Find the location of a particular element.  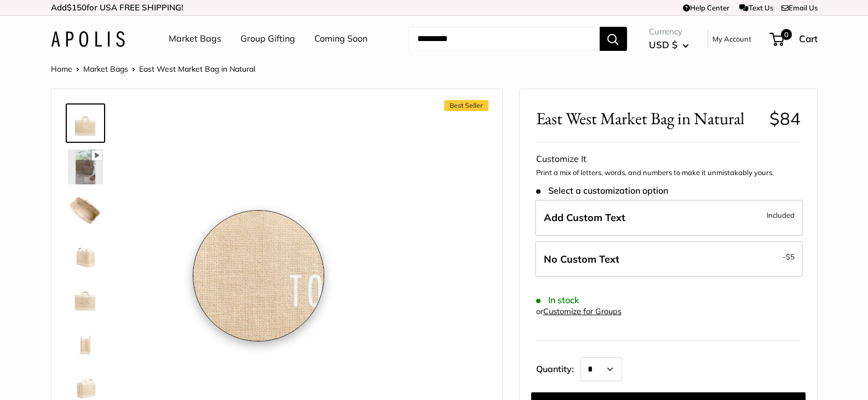

a: Group Gifting is located at coordinates (268, 39).